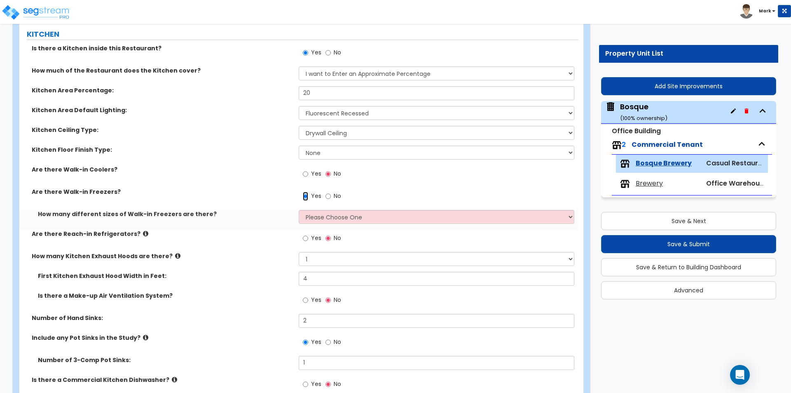 Image resolution: width=791 pixels, height=393 pixels. Describe the element at coordinates (644, 118) in the screenshot. I see `small: ( 100 % ownership)` at that location.